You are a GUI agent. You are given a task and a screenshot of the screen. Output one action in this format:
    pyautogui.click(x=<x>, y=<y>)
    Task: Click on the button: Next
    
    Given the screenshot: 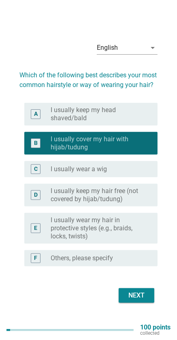 What is the action you would take?
    pyautogui.click(x=137, y=296)
    